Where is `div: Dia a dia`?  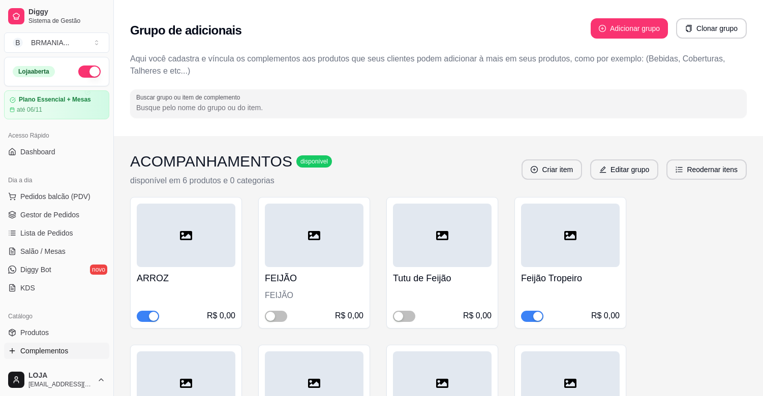
div: Dia a dia is located at coordinates (56, 180).